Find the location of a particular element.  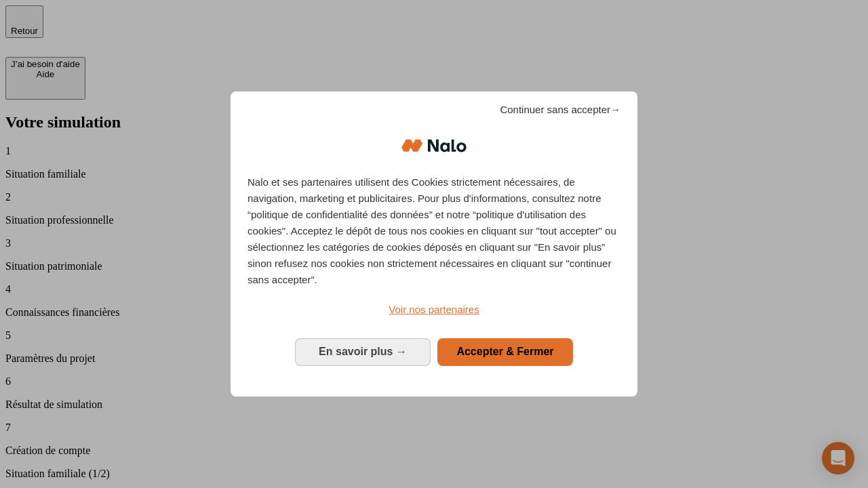

span: Accepter & Fermer is located at coordinates (504, 351).